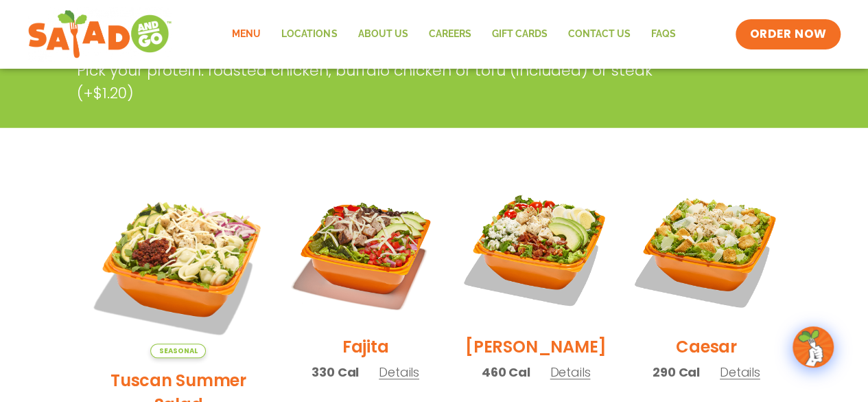  What do you see at coordinates (99, 34) in the screenshot?
I see `img: new-SAG-logo-768×292` at bounding box center [99, 34].